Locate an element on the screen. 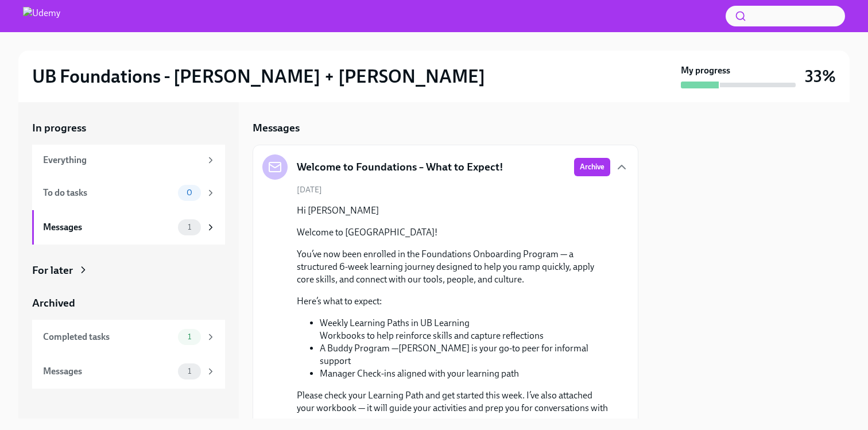 Image resolution: width=868 pixels, height=430 pixels. li: Manager Check-ins aligned with your learning path is located at coordinates (465, 373).